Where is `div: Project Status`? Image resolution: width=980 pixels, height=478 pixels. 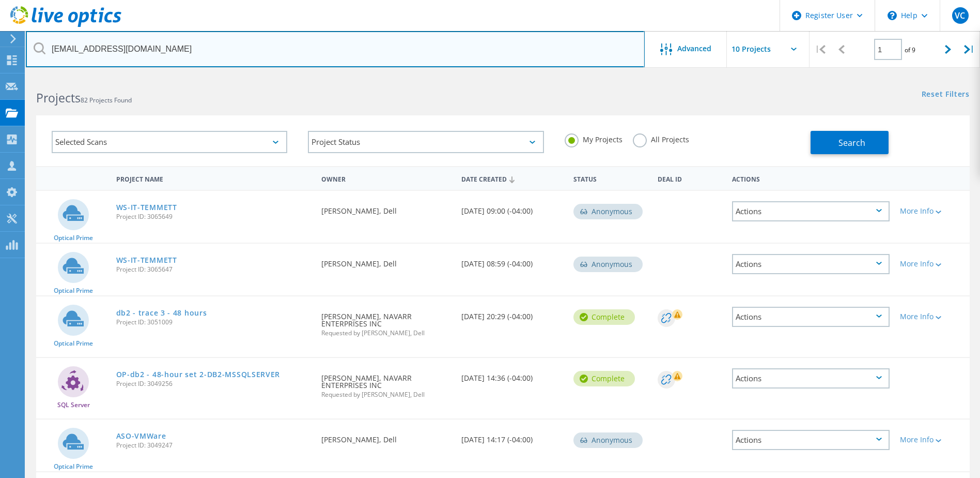 div: Project Status is located at coordinates (426, 141).